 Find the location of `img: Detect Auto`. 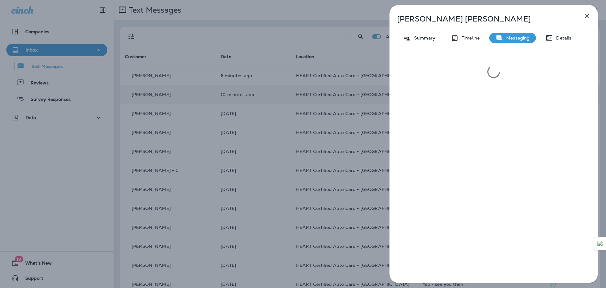

img: Detect Auto is located at coordinates (601, 243).